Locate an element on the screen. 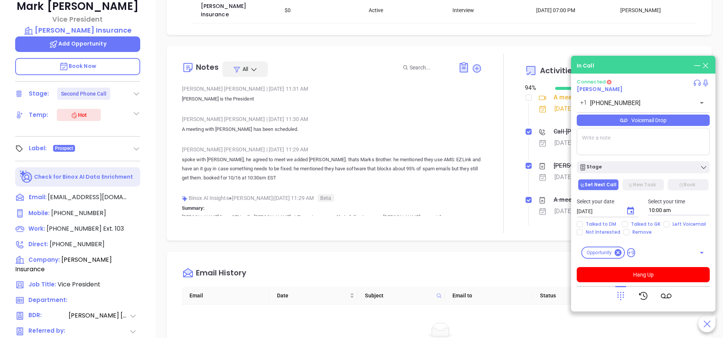  p: Select your date is located at coordinates (608, 201).